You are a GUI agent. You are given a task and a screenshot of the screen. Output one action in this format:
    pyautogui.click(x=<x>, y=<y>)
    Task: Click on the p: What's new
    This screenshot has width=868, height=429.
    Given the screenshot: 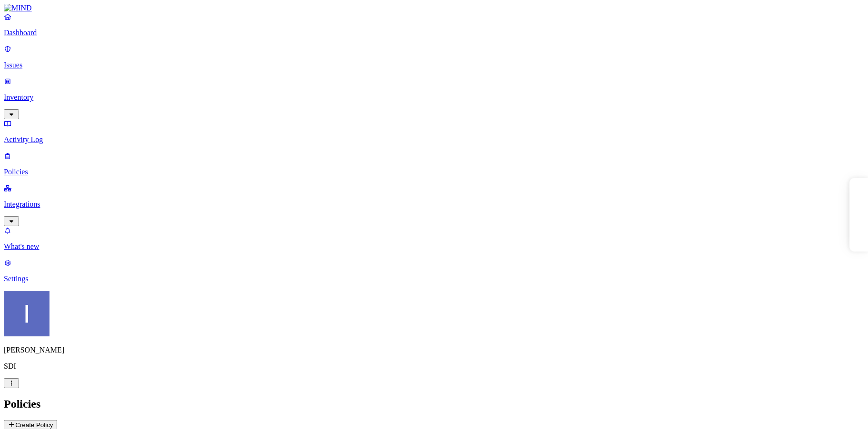 What is the action you would take?
    pyautogui.click(x=434, y=246)
    